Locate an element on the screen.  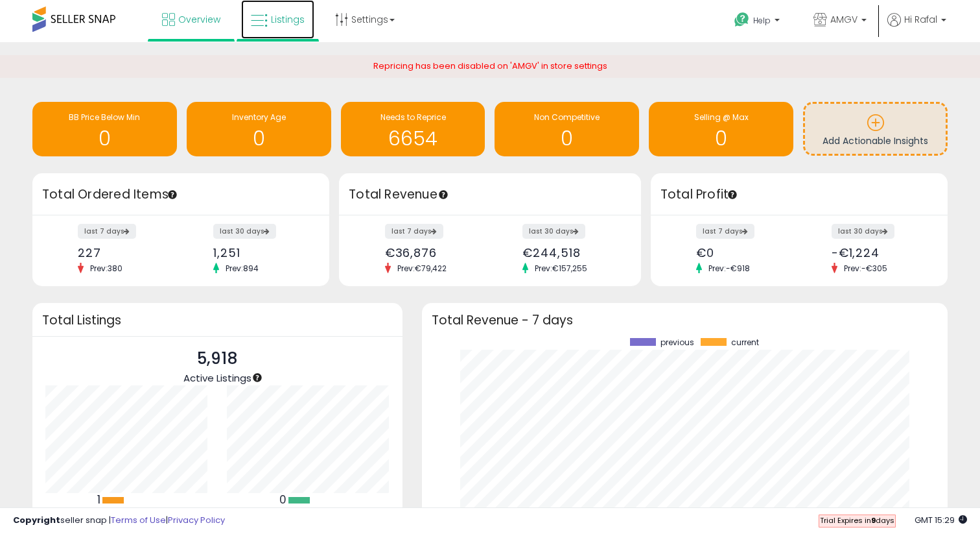
strong: Copyright is located at coordinates (36, 519).